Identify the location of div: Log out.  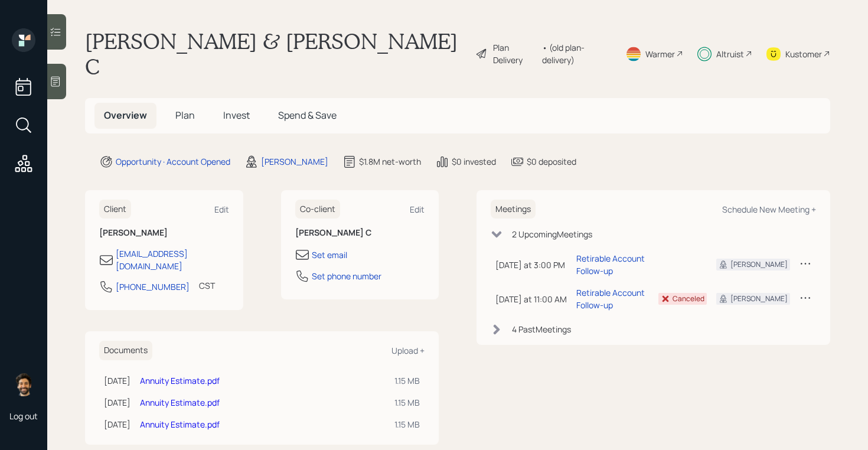
(23, 416).